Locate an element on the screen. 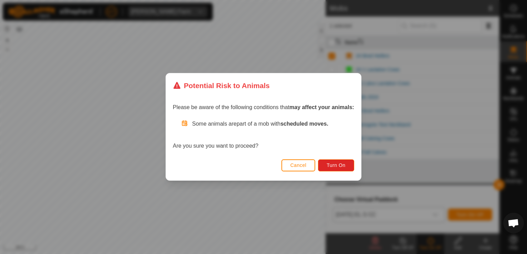  div: Potential Risk to Animals is located at coordinates (221, 86).